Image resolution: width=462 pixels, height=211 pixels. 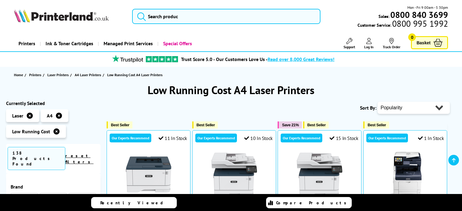 I want to click on a: Xerox B315, so click(x=234, y=196).